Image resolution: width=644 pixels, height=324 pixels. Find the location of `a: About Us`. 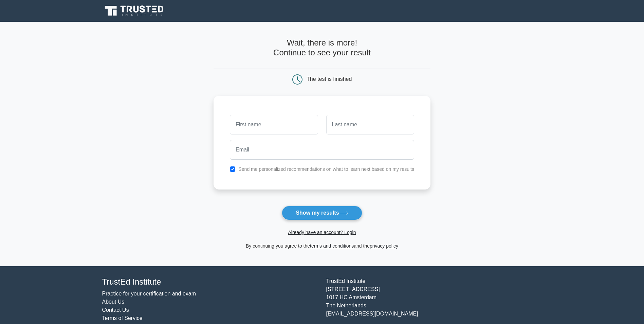

a: About Us is located at coordinates (113, 302).